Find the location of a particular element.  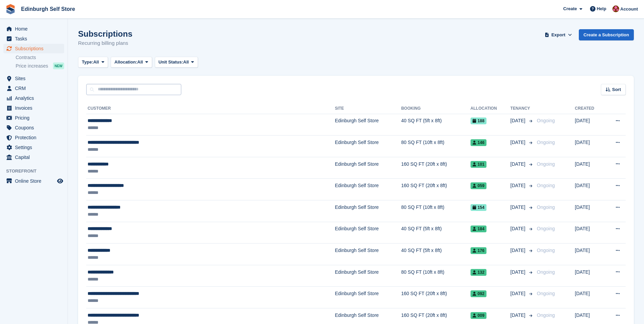

span: Unit Status: is located at coordinates (170, 62).